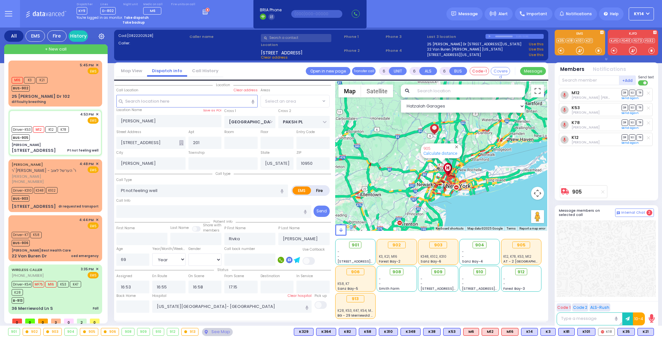  Describe the element at coordinates (390, 261) in the screenshot. I see `span: Forest Bay-2` at that location.